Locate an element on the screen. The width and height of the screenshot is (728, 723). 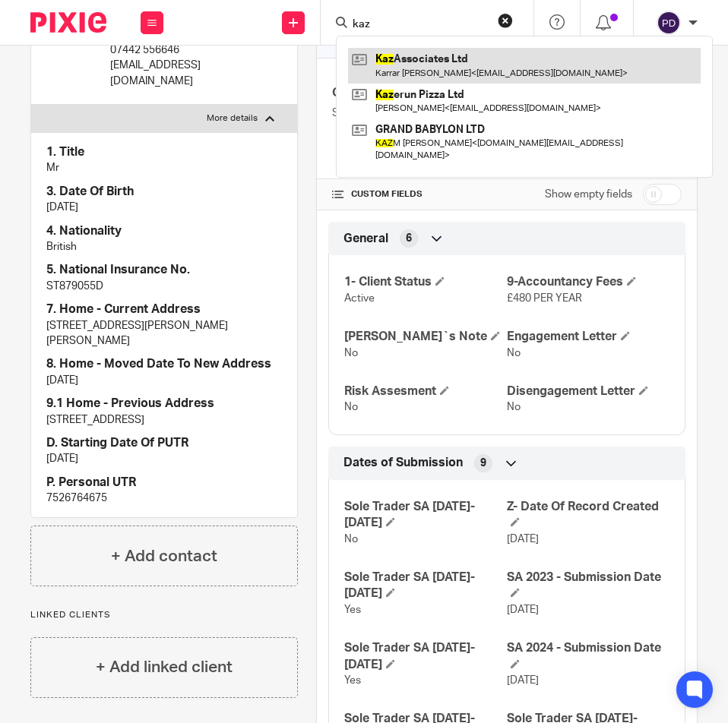
span: Dates of Submission is located at coordinates (403, 463).